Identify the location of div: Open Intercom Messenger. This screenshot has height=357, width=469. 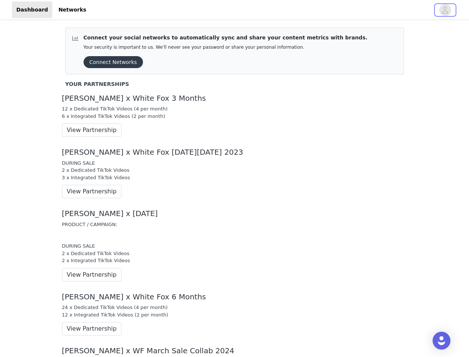
(442, 340).